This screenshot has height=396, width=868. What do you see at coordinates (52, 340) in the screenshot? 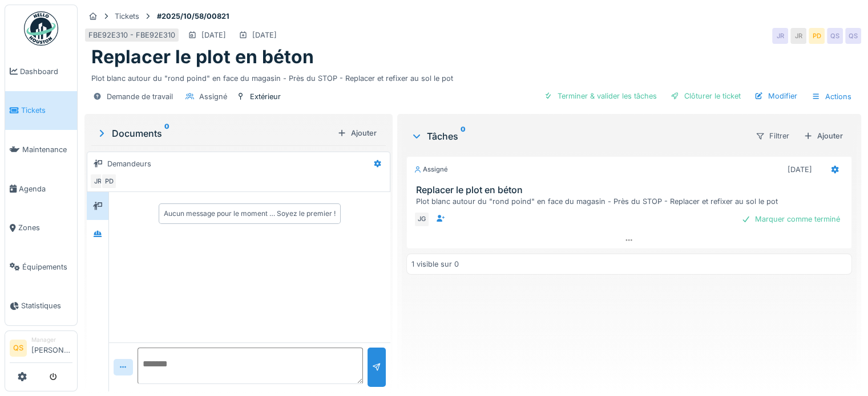
I see `div: Manager` at bounding box center [52, 340].